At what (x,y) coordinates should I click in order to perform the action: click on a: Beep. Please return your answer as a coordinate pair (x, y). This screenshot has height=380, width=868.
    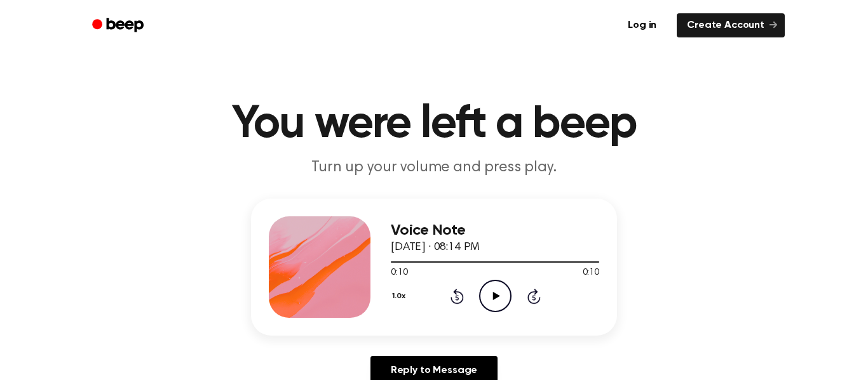
    Looking at the image, I should click on (118, 25).